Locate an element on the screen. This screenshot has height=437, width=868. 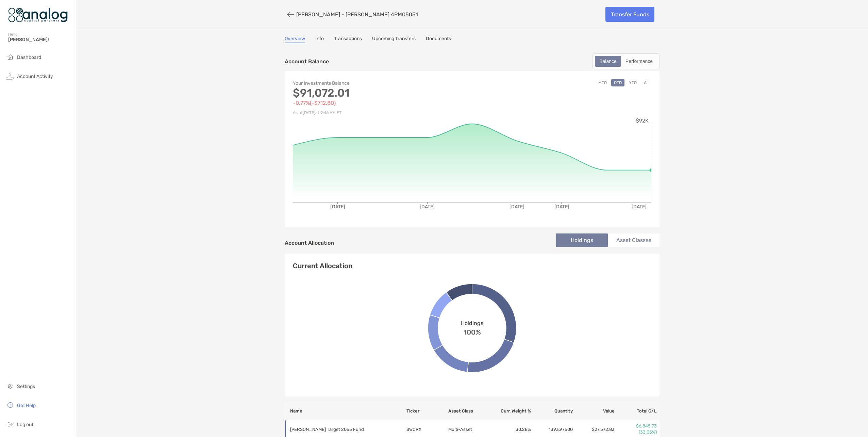
img: activity icon is located at coordinates (10, 76).